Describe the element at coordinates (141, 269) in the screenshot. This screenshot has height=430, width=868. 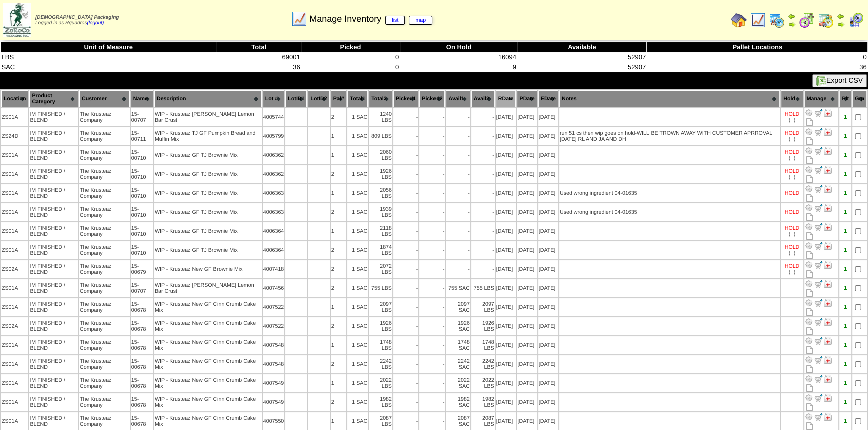
I see `td: 15-00679` at that location.